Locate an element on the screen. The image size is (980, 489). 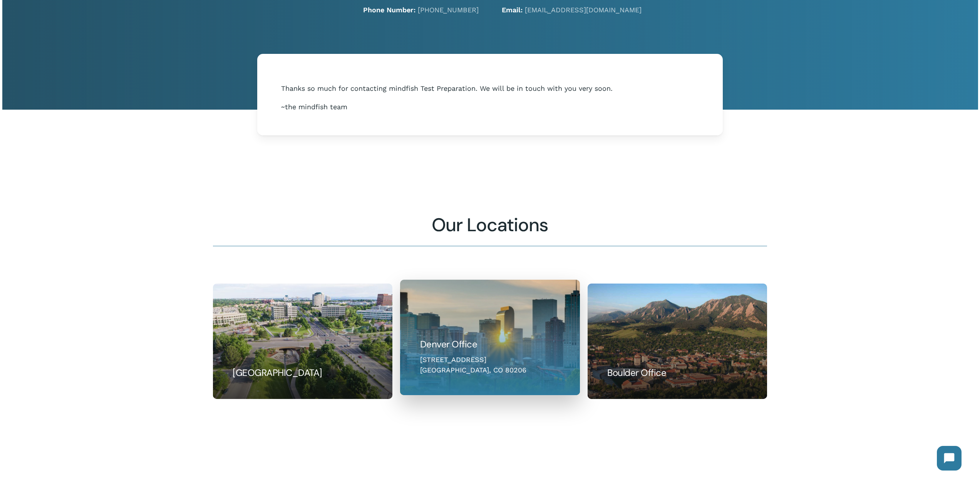
div: Thanks so much for contacting mindfish Test Preparation. We will be in touch with you very soon. ... is located at coordinates (490, 98).